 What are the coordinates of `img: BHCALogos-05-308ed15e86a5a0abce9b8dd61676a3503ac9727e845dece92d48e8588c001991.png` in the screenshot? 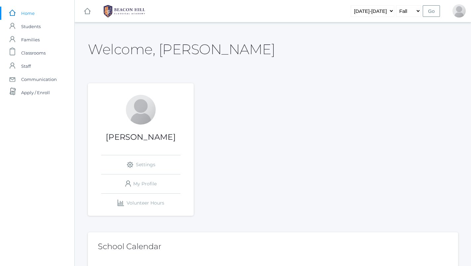 It's located at (124, 11).